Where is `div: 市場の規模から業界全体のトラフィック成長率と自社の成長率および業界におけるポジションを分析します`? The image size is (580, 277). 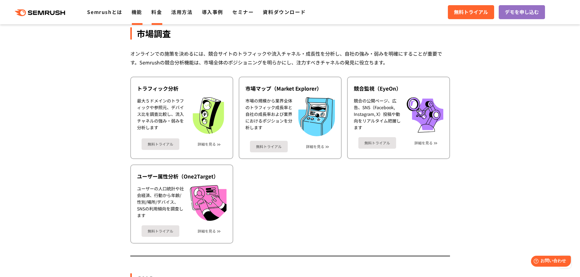
div: 市場の規模から業界全体のトラフィック成長率と自社の成長率および業界におけるポジションを分析します is located at coordinates (269, 117).